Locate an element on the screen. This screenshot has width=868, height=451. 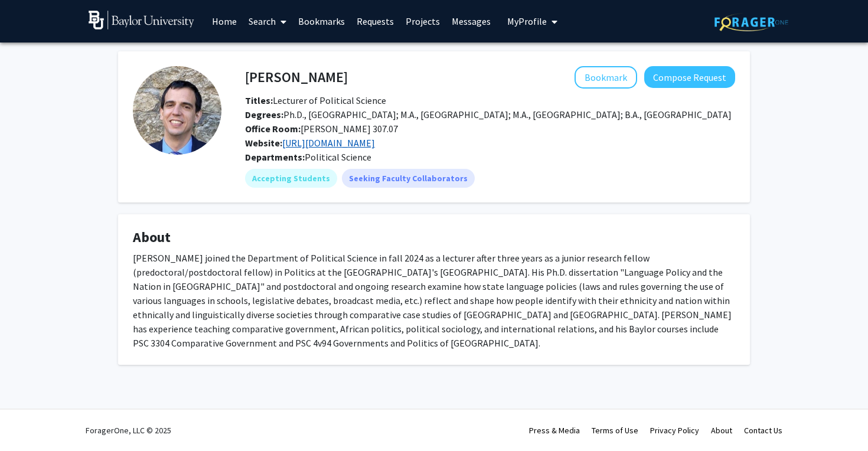
a: Requests is located at coordinates (375, 21).